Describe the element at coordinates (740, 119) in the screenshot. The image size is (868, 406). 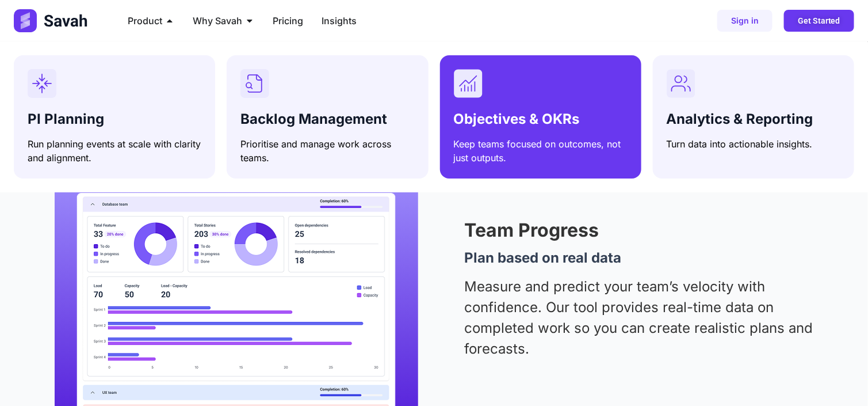
I see `span: Analytics & Reporting` at that location.